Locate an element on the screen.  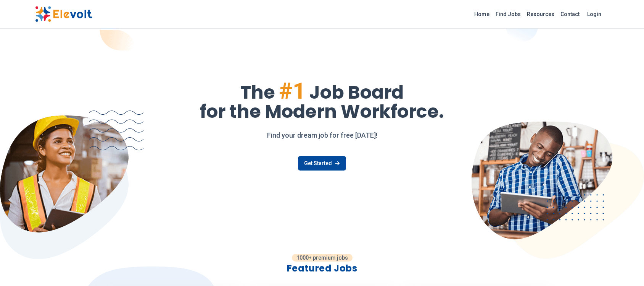
a: Login is located at coordinates (594, 14).